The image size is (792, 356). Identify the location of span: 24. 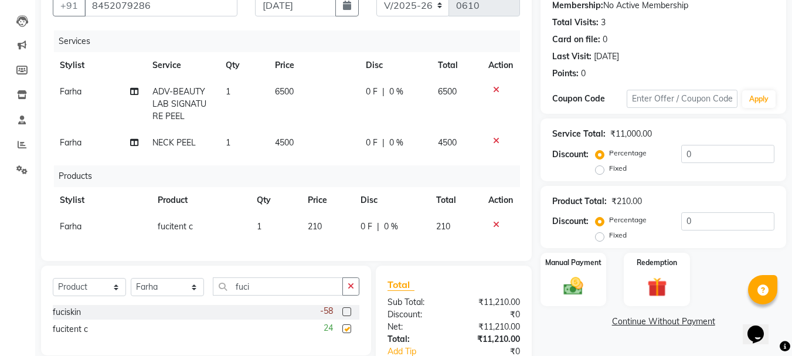
(328, 328).